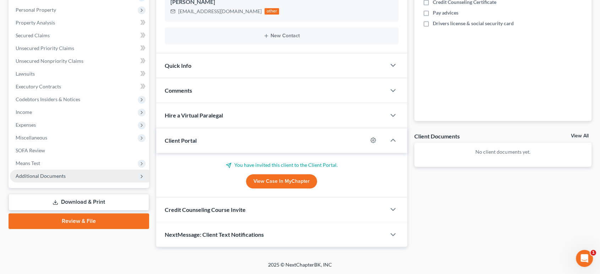 Image resolution: width=600 pixels, height=274 pixels. I want to click on span: 1, so click(593, 253).